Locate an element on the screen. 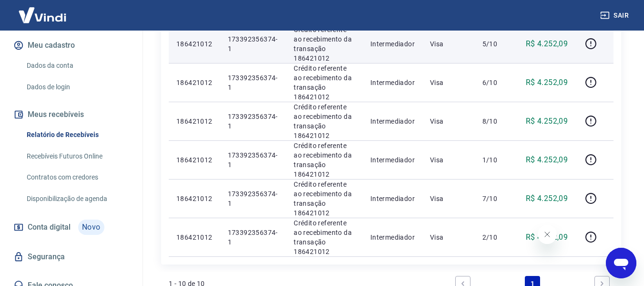  button: Meus recebíveis is located at coordinates (71, 115).